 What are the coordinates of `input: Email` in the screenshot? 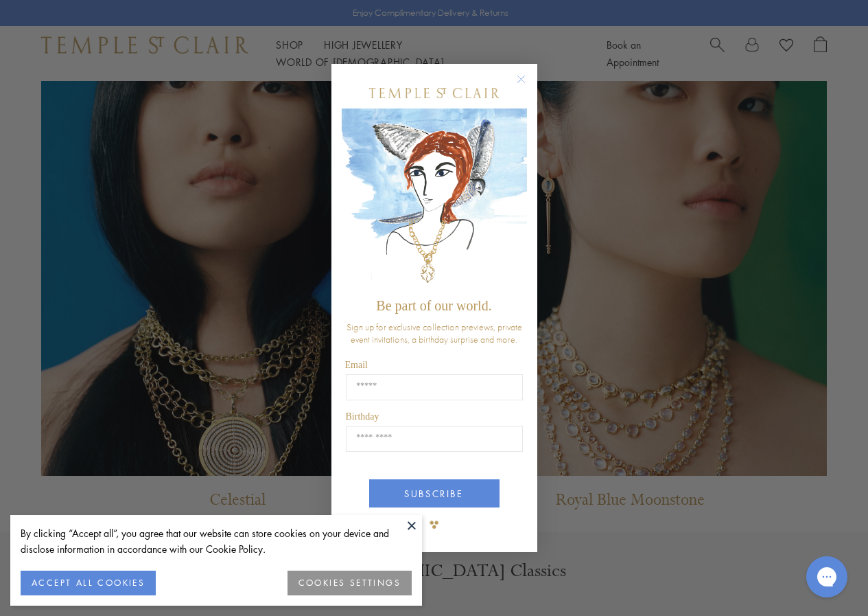 It's located at (434, 388).